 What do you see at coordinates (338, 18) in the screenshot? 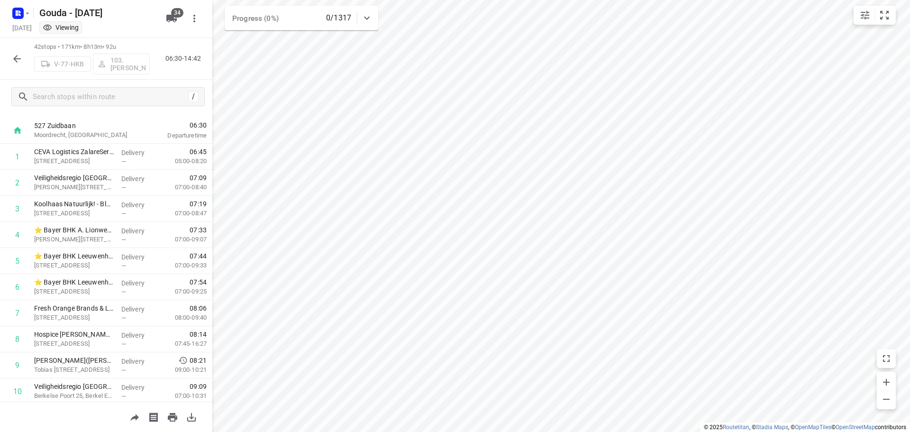
I see `p: 0/1317` at bounding box center [338, 18].